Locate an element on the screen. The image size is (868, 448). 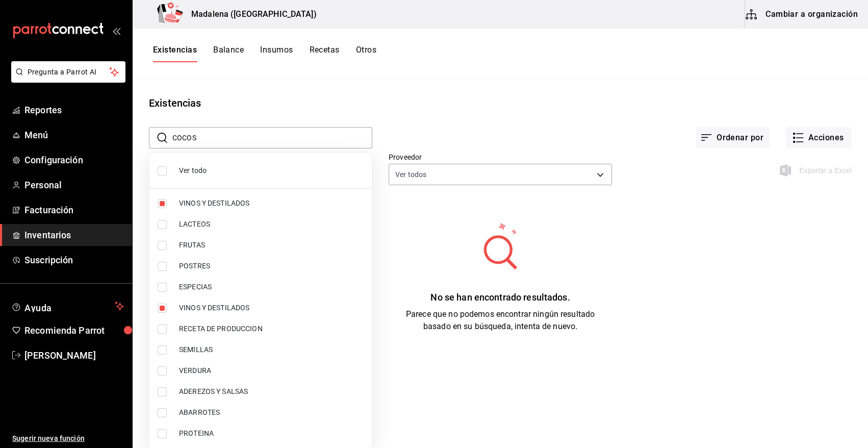
span: POSTRES is located at coordinates (271, 266).